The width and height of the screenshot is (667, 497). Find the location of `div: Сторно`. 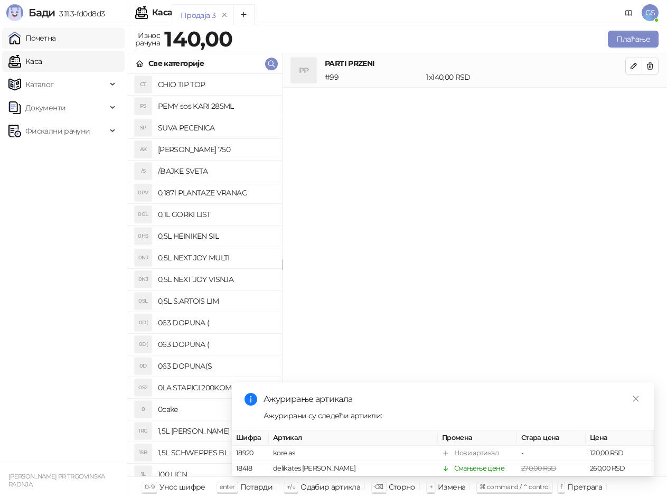

div: Сторно is located at coordinates (402, 487).